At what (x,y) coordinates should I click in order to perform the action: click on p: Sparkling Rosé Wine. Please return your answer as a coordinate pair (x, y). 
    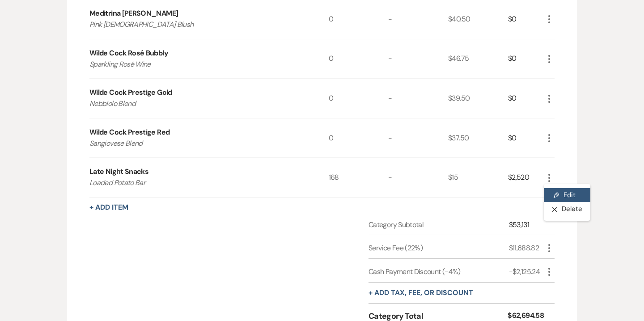
    Looking at the image, I should click on (197, 65).